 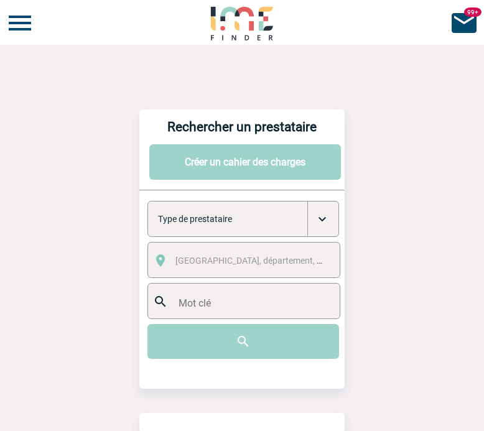 I want to click on button: 99+, so click(x=473, y=12).